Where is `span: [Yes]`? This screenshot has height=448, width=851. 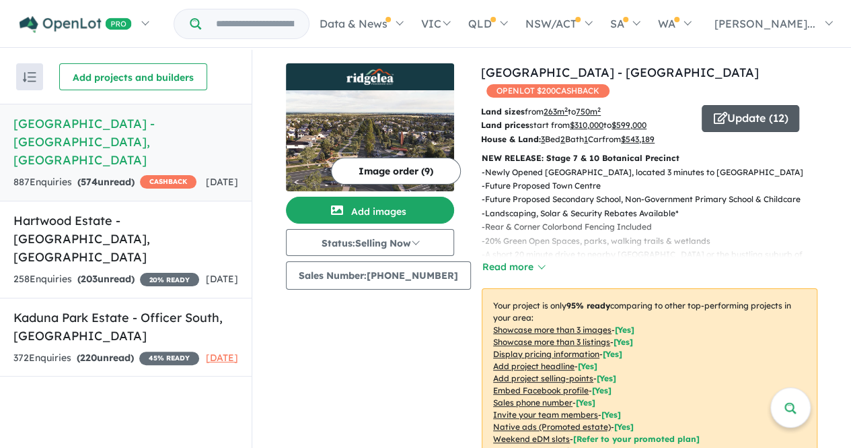
span: [Yes] is located at coordinates (624, 426).